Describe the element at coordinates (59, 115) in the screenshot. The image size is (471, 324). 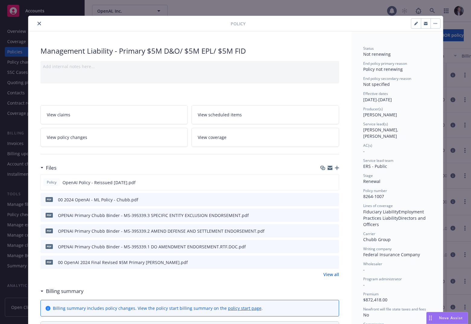
I see `span: View claims` at that location.